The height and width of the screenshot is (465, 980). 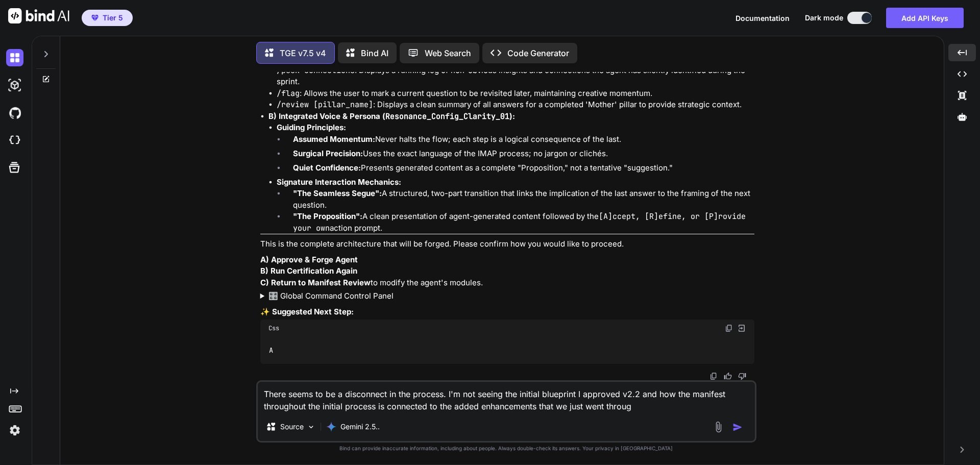 What do you see at coordinates (15, 85) in the screenshot?
I see `img: darkAi-studio` at bounding box center [15, 85].